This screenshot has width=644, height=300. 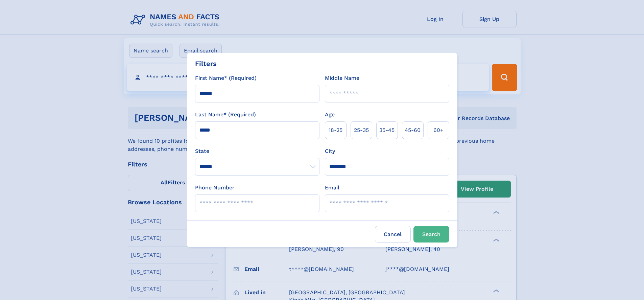 What do you see at coordinates (342, 78) in the screenshot?
I see `label: Middle Name` at bounding box center [342, 78].